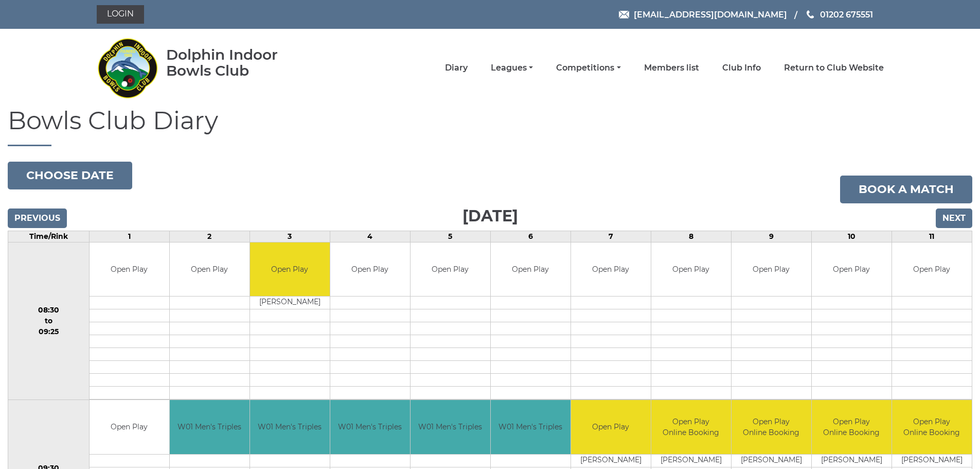 The image size is (980, 469). What do you see at coordinates (37, 218) in the screenshot?
I see `input: Previous` at bounding box center [37, 218].